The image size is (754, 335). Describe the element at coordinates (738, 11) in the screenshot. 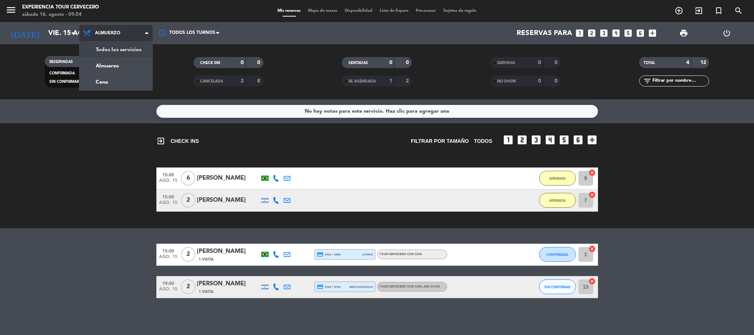

I see `i: search` at that location.